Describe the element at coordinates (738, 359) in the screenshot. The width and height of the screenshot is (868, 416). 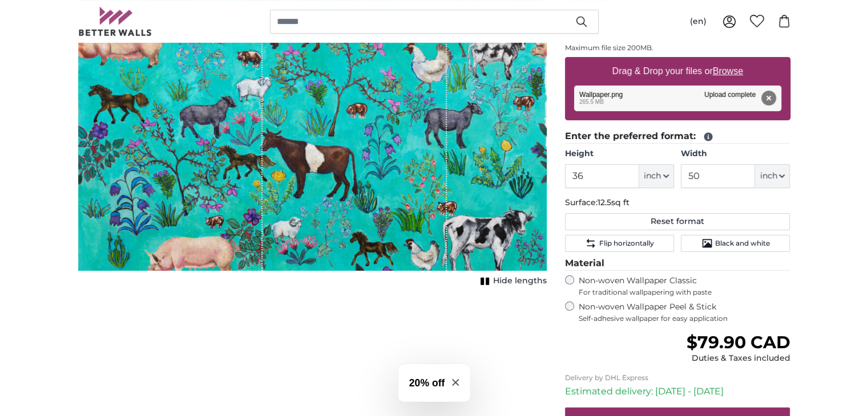
I see `div: Duties & Taxes included` at that location.